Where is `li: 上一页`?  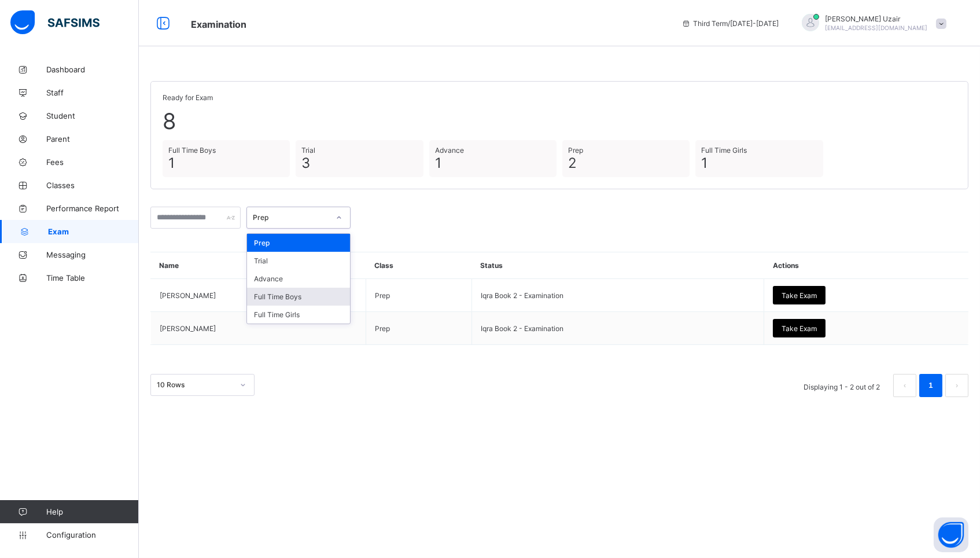
li: 上一页 is located at coordinates (905, 385).